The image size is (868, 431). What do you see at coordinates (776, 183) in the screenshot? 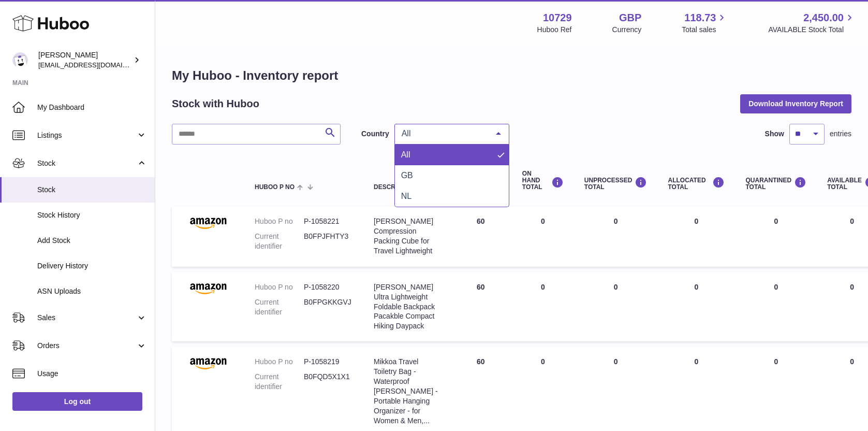
I see `div: QUARANTINED Total` at bounding box center [776, 183].